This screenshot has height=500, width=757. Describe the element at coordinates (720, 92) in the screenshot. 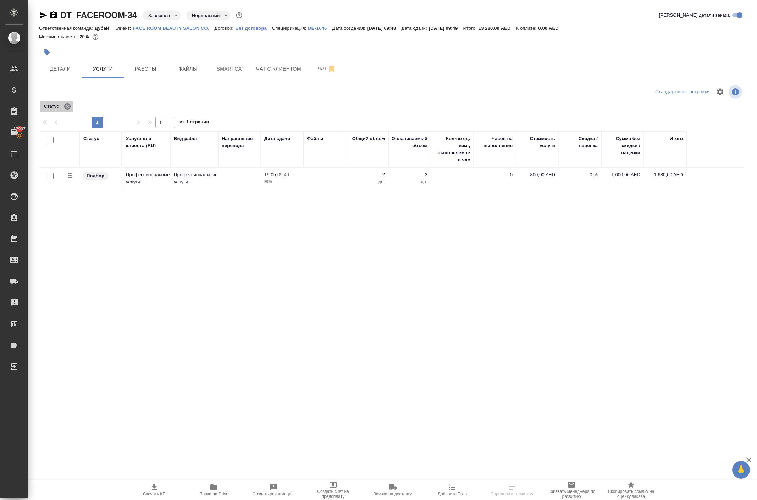

I see `span: Настроить таблицу` at that location.